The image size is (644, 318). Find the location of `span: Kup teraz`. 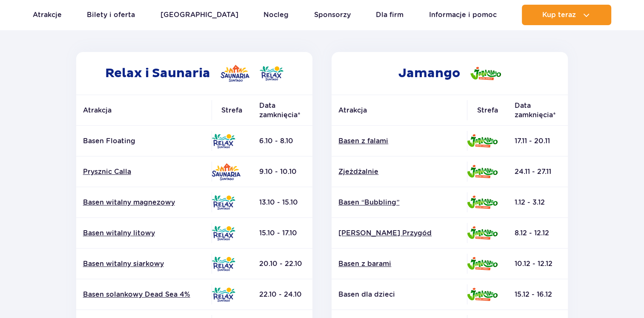

span: Kup teraz is located at coordinates (559, 15).